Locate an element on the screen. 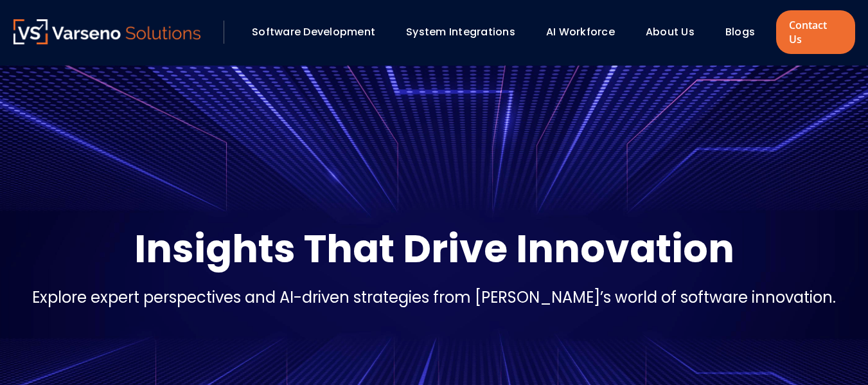 The image size is (868, 385). a: Contact Us is located at coordinates (815, 33).